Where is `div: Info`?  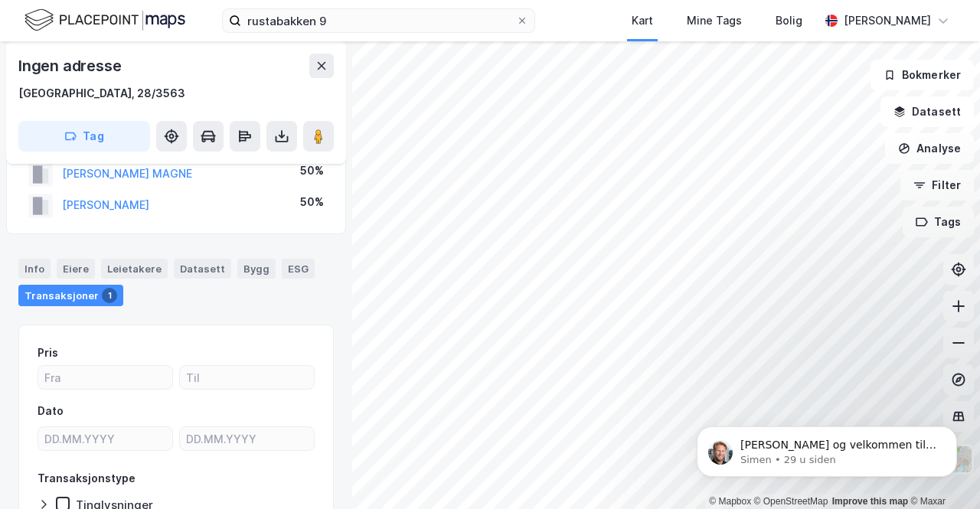
div: Info is located at coordinates (34, 268).